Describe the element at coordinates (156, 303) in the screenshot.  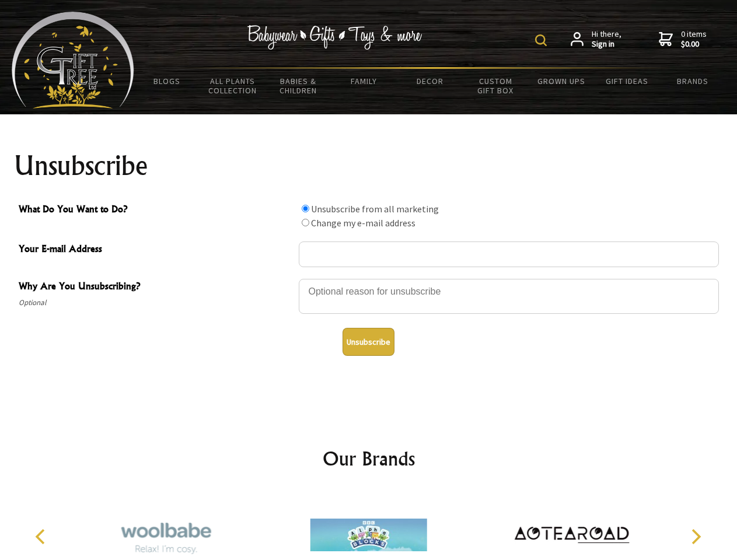
I see `span: Optional` at that location.